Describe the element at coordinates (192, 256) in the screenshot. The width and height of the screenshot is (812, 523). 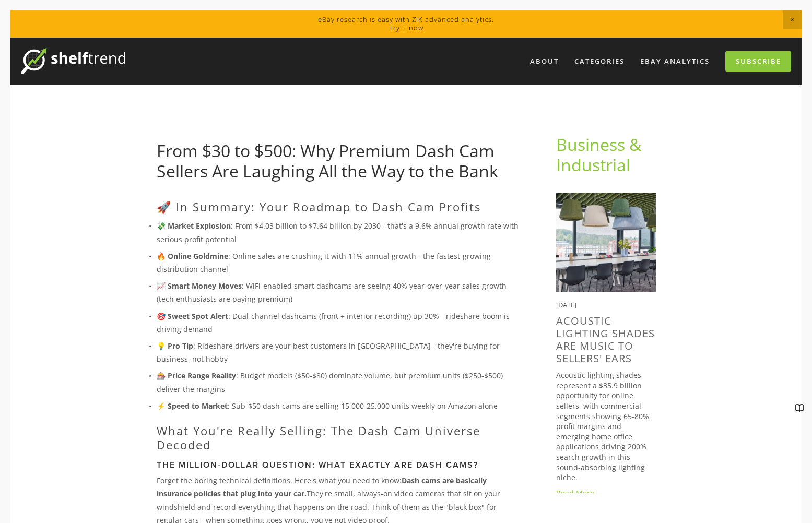
I see `strong: 🔥 Online Goldmine` at that location.